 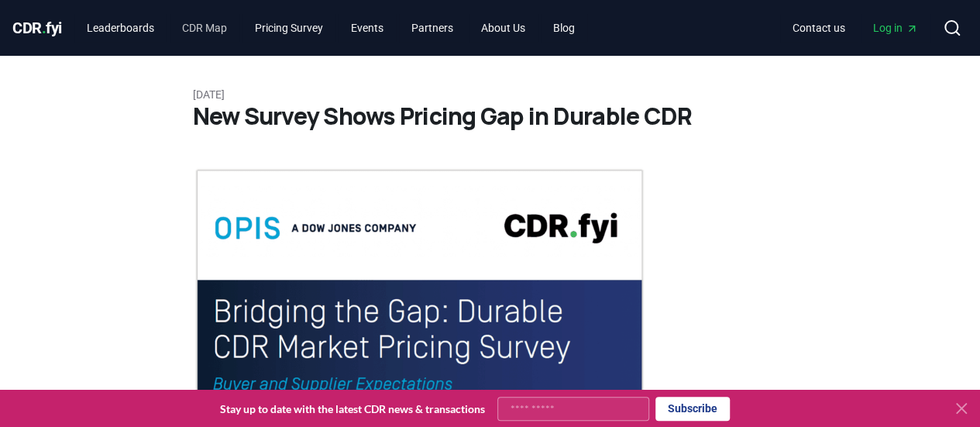 What do you see at coordinates (564, 28) in the screenshot?
I see `a: Blog` at bounding box center [564, 28].